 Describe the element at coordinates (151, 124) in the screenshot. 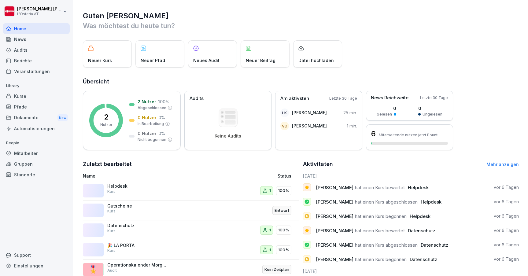

I see `p: In Bearbeitung` at that location.